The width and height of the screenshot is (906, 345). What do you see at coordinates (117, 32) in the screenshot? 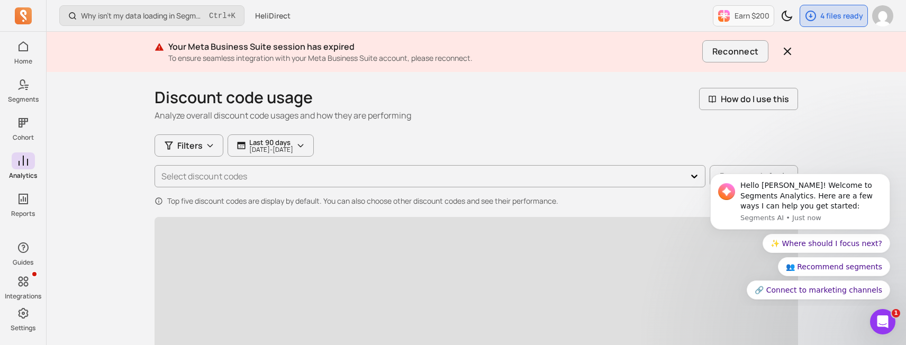
I see `div: Message content` at bounding box center [117, 32].